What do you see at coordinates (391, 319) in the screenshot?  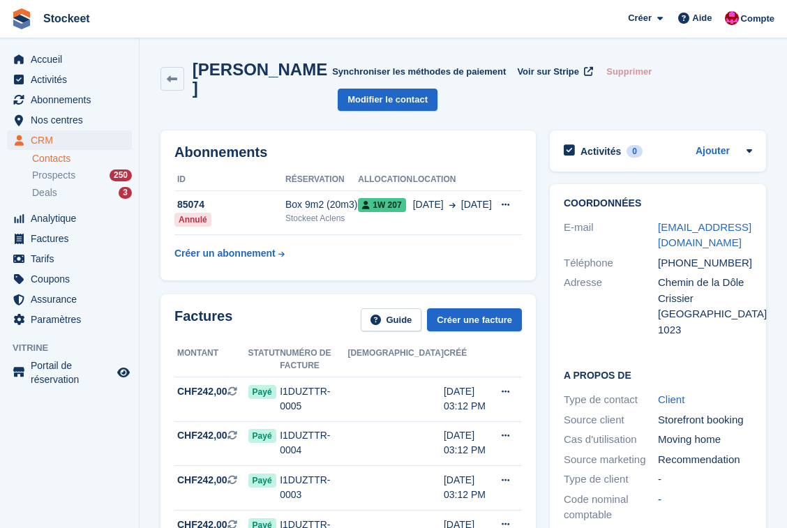 I see `a: Guide` at bounding box center [391, 319].